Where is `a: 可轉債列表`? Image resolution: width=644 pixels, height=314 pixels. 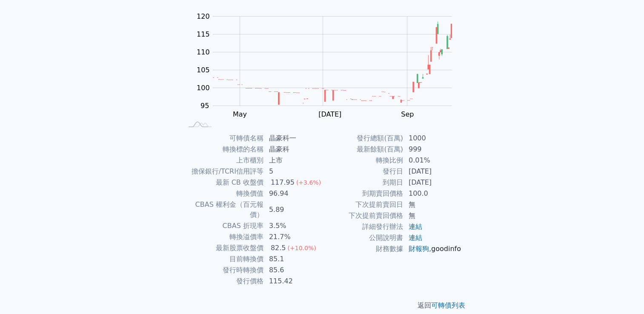
a: 可轉債列表 is located at coordinates (448, 305).